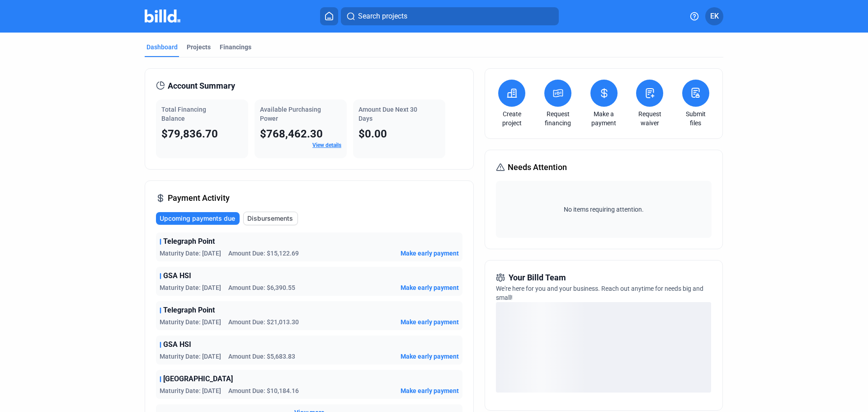 This screenshot has width=868, height=412. What do you see at coordinates (189, 134) in the screenshot?
I see `span: $79,836.70` at bounding box center [189, 134].